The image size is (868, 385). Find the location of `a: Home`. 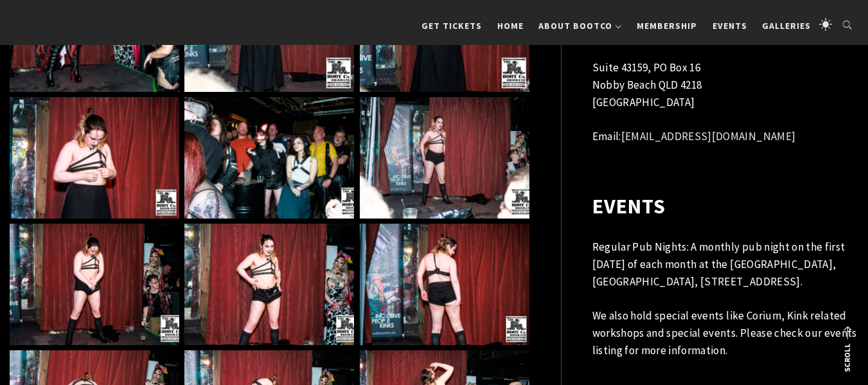

a: Home is located at coordinates (510, 26).